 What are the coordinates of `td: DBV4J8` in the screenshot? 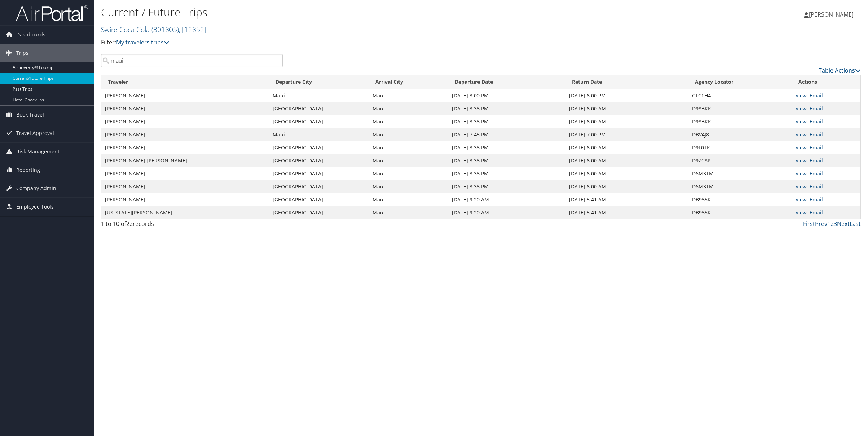 It's located at (740, 134).